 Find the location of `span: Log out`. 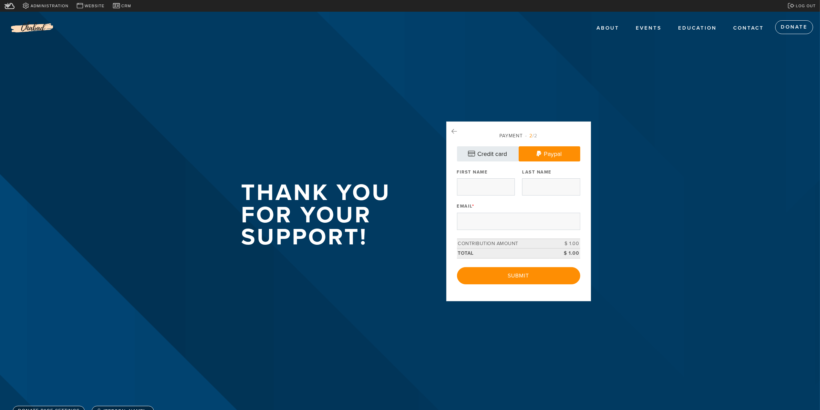

span: Log out is located at coordinates (806, 6).